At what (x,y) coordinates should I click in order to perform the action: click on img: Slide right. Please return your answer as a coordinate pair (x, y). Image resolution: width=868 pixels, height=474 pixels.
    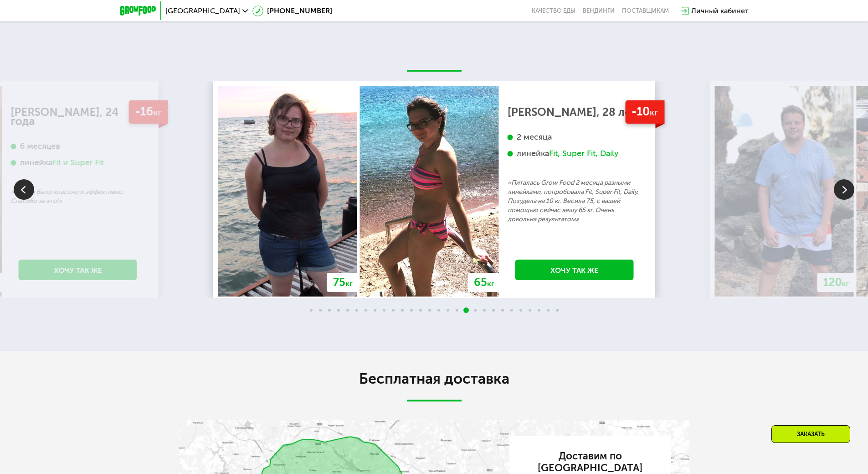
    Looking at the image, I should click on (844, 190).